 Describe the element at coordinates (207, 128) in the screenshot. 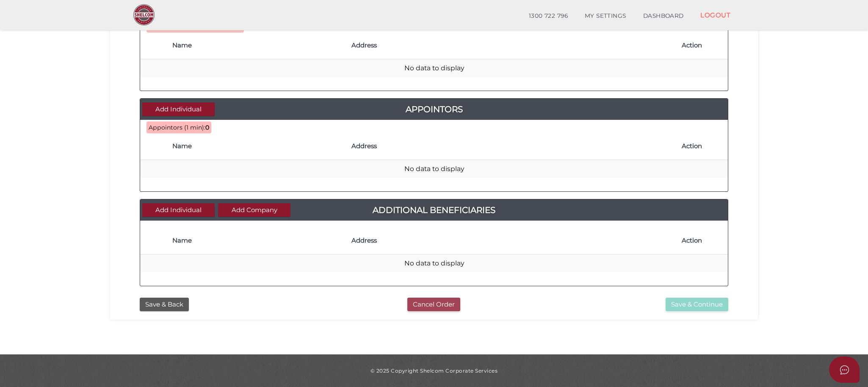

I see `b: 0` at that location.